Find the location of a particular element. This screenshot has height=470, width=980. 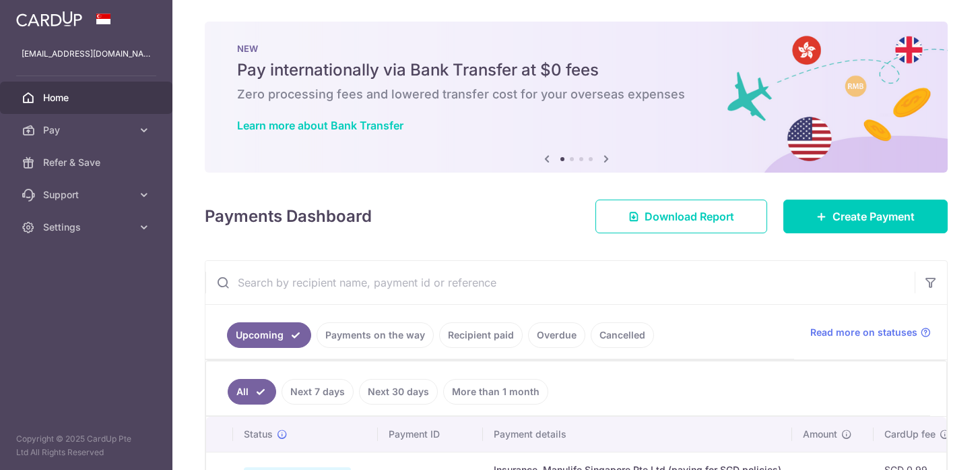

a: Upcoming is located at coordinates (268, 335).